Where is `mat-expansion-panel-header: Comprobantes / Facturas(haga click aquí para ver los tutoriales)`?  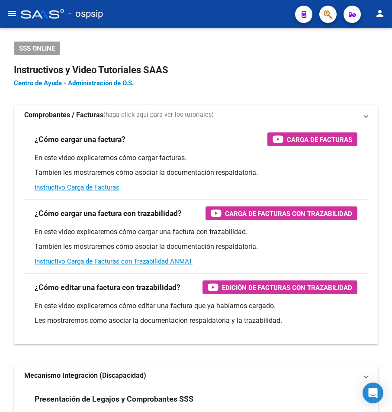 mat-expansion-panel-header: Comprobantes / Facturas(haga click aquí para ver los tutoriales) is located at coordinates (196, 115).